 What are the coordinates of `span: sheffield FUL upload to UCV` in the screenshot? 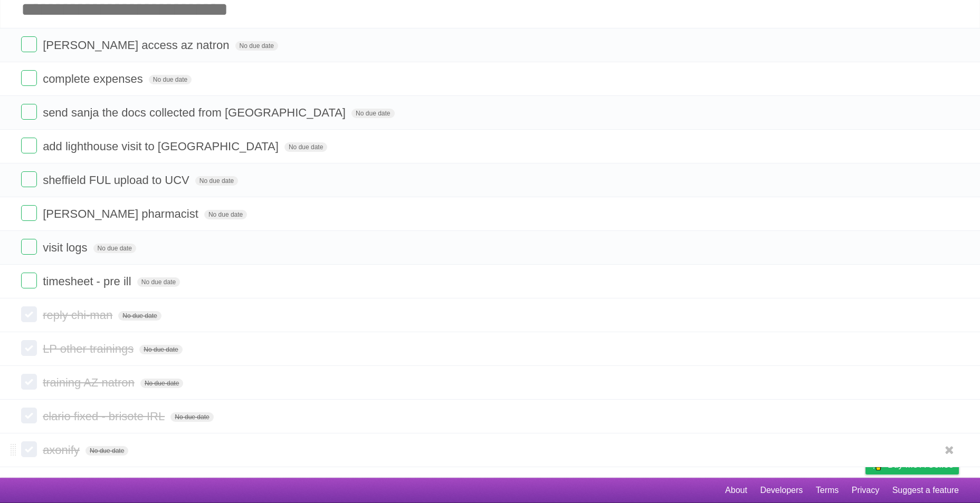 It's located at (117, 180).